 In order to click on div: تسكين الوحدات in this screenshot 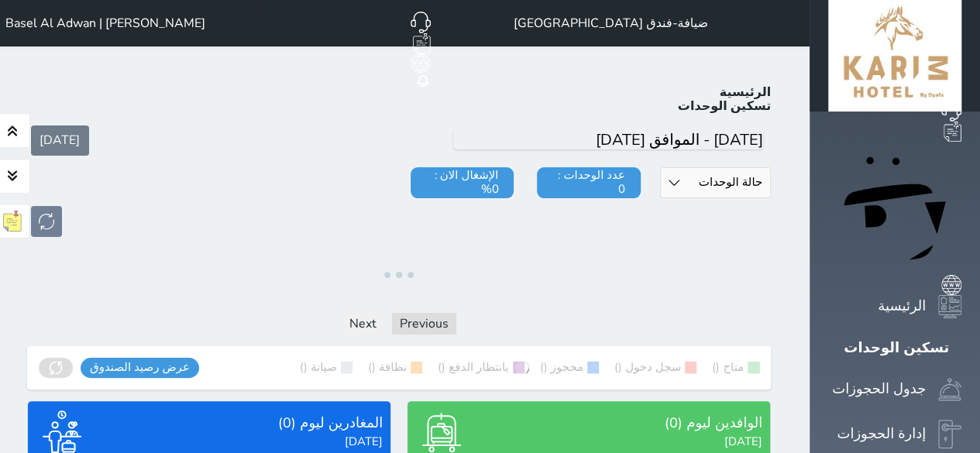, I will do `click(896, 347)`.